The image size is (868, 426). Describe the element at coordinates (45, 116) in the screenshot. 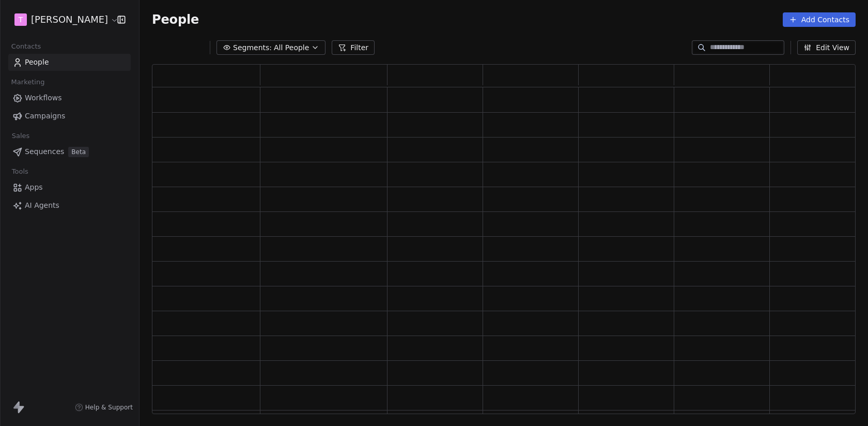

I see `span: Campaigns` at that location.